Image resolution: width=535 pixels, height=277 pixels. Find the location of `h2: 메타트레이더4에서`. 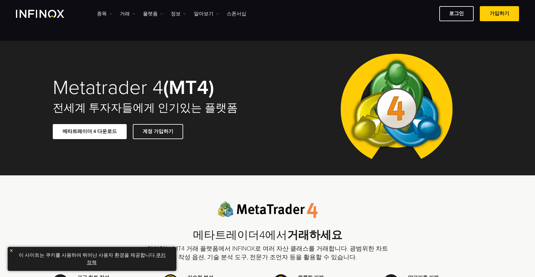

h2: 메타트레이더4에서 is located at coordinates (268, 235).